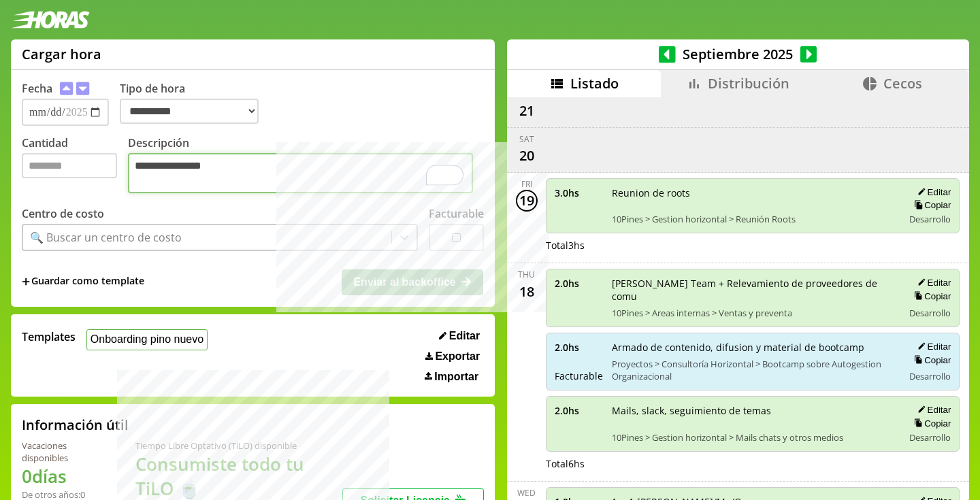 This screenshot has width=980, height=500. Describe the element at coordinates (75, 424) in the screenshot. I see `h2: Información útil` at that location.